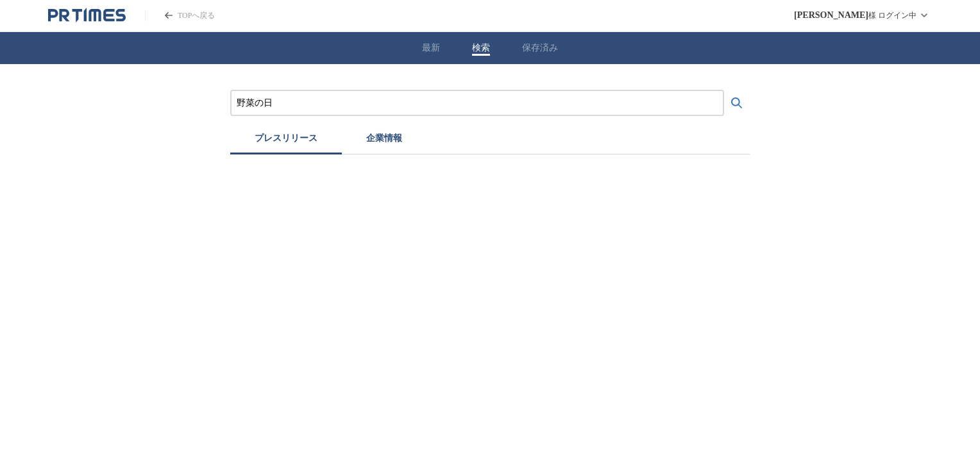 The image size is (980, 473). I want to click on button: 企業情報, so click(384, 141).